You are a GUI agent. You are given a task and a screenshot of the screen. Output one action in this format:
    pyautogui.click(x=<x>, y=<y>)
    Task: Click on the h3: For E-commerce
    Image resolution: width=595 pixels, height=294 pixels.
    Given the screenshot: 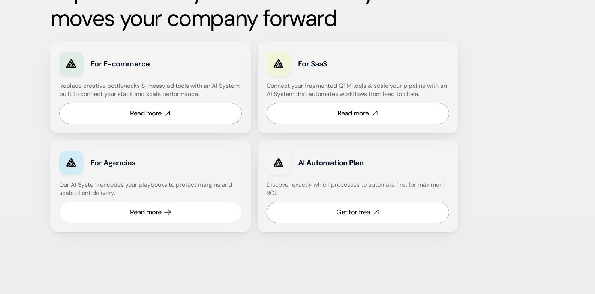 What is the action you would take?
    pyautogui.click(x=142, y=64)
    